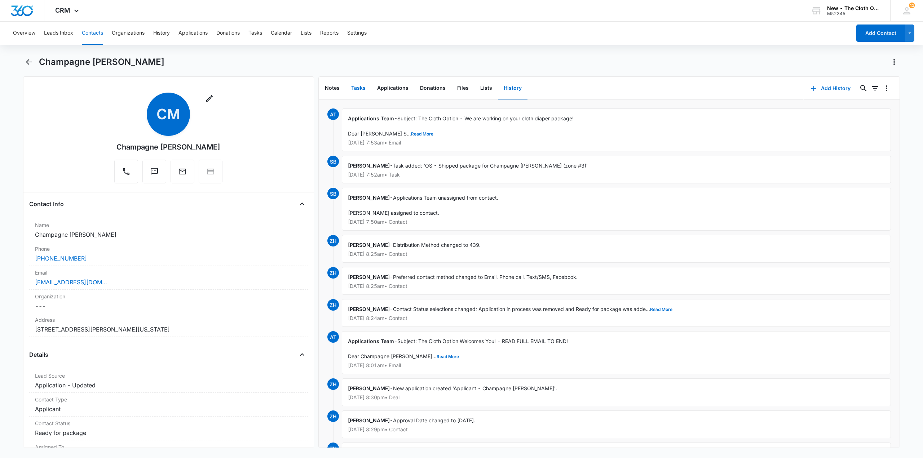  I want to click on button: Reports, so click(329, 33).